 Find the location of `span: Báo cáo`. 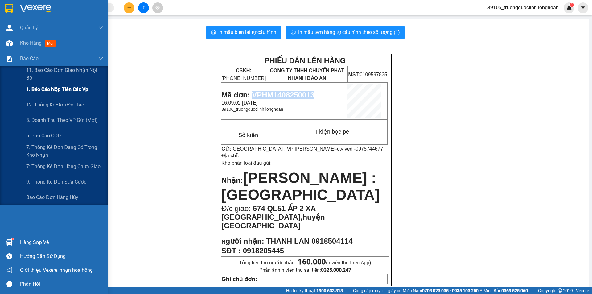

span: Báo cáo is located at coordinates (29, 58).